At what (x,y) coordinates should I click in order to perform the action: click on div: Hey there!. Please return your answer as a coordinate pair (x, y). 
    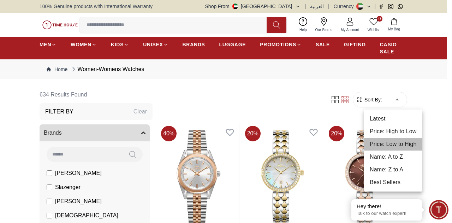
    Looking at the image, I should click on (387, 206).